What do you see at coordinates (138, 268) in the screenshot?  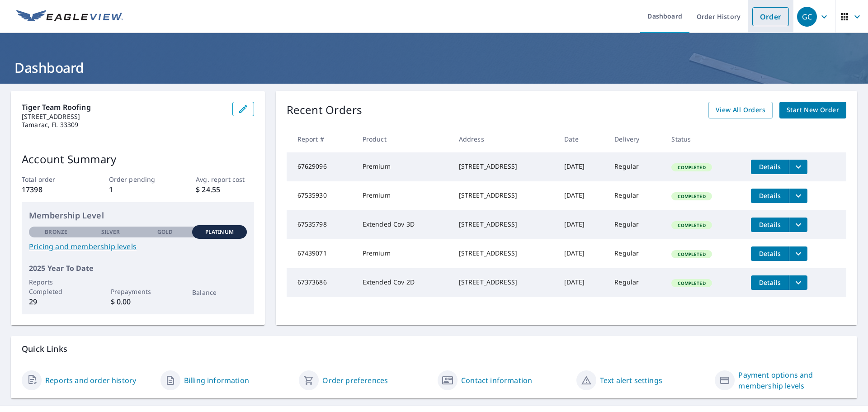 I see `p: 2025 Year To Date` at bounding box center [138, 268].